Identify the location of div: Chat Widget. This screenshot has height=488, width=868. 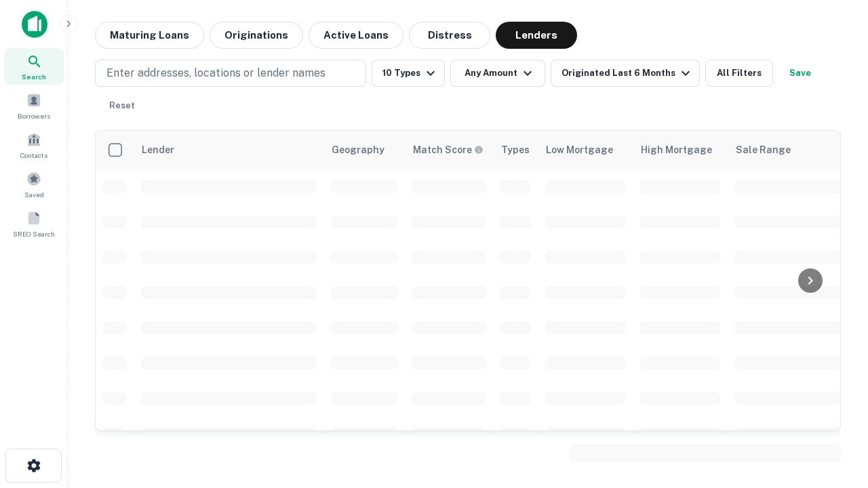
(834, 369).